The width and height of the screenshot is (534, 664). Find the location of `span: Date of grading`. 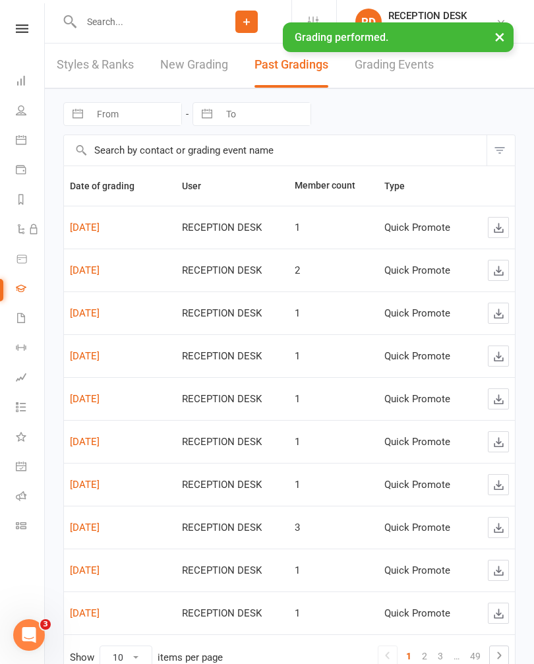

span: Date of grading is located at coordinates (109, 186).